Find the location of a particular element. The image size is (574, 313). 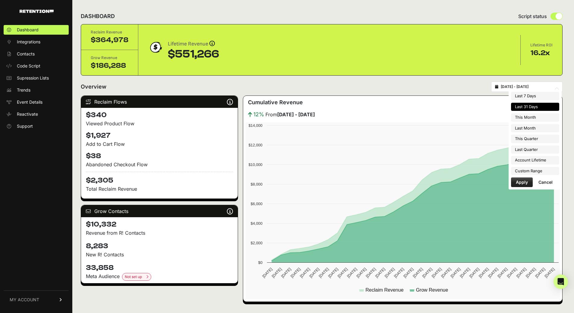

div: Add to Cart Flow is located at coordinates (159, 144).